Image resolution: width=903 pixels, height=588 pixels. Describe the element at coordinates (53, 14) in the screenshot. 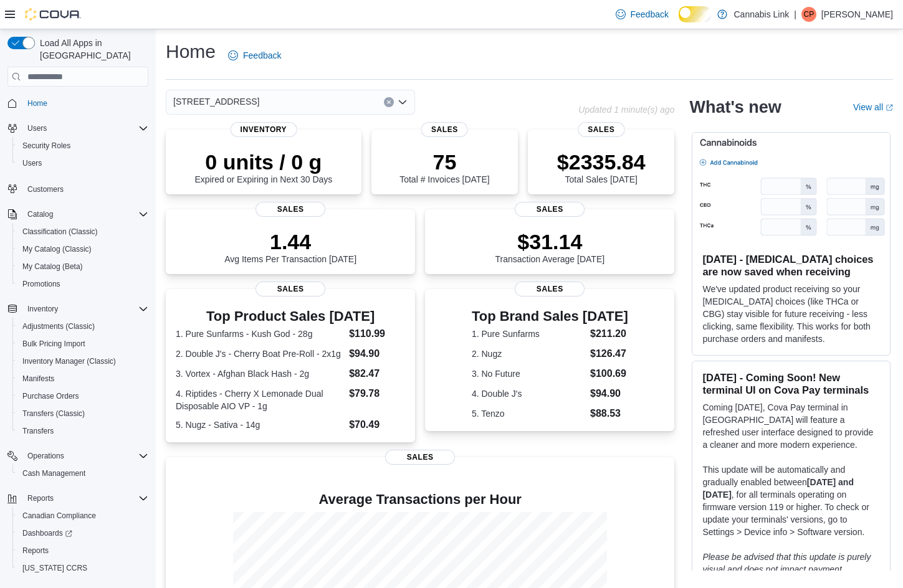

I see `img: Cova` at that location.